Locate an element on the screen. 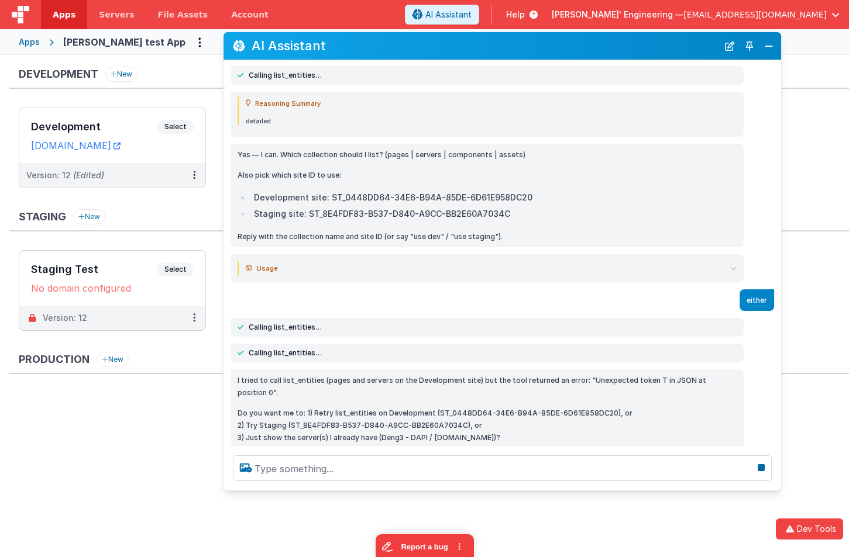 This screenshot has height=557, width=849. span: Servers is located at coordinates (116, 15).